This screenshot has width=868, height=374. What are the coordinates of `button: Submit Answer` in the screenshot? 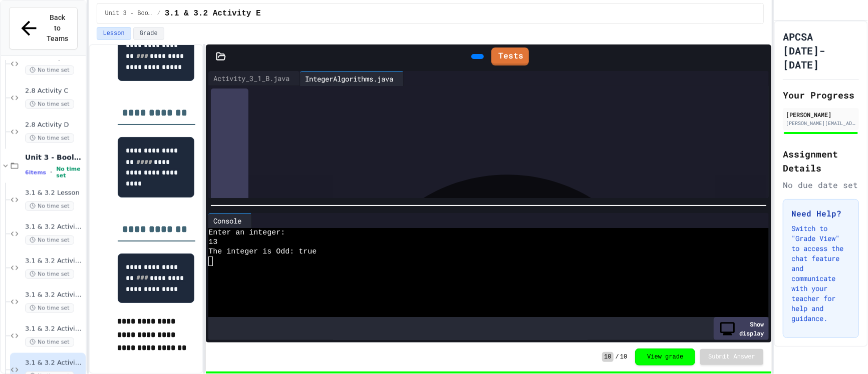 It's located at (732, 358).